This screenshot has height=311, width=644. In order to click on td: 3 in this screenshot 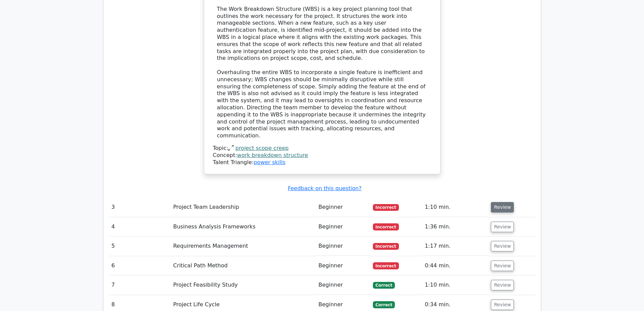, I will do `click(140, 207)`.